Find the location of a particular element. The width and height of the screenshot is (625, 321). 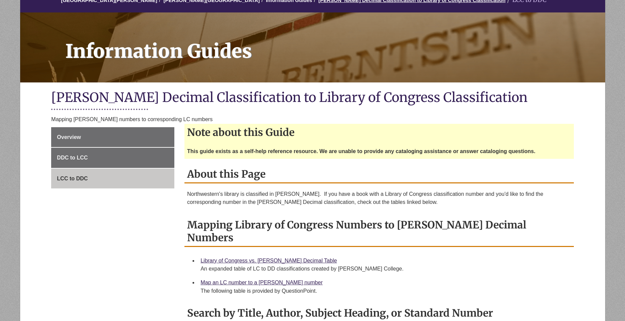

span: LCC to DDC is located at coordinates (72, 178).